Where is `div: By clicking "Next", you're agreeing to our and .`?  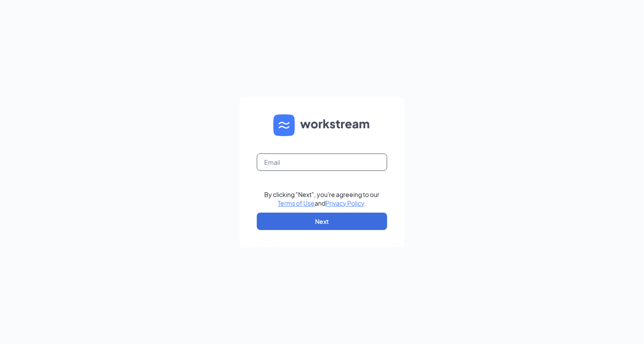 div: By clicking "Next", you're agreeing to our and . is located at coordinates (322, 199).